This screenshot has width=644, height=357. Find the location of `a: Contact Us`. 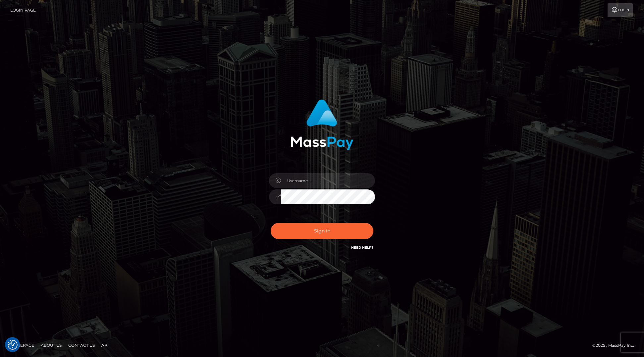

a: Contact Us is located at coordinates (81, 345).